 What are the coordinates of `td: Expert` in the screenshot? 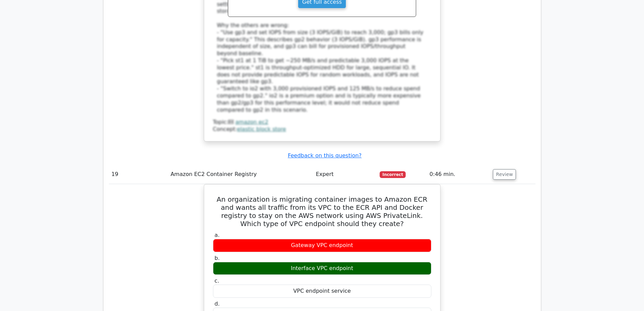 It's located at (345, 174).